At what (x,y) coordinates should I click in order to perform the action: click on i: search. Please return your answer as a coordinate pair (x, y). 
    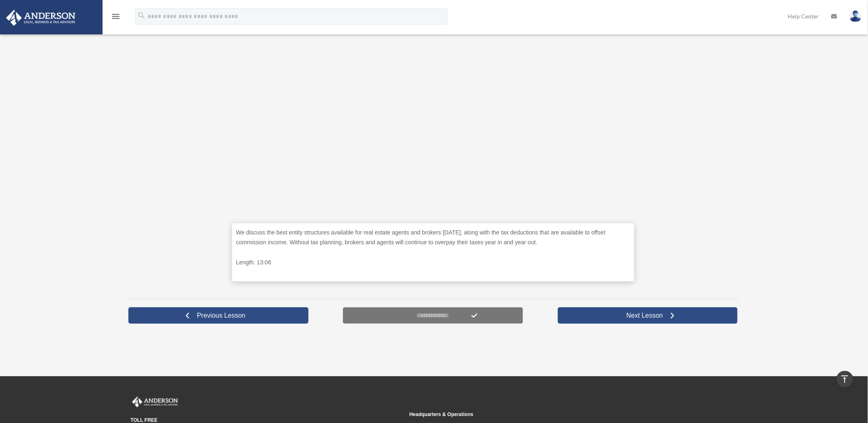
    Looking at the image, I should click on (141, 15).